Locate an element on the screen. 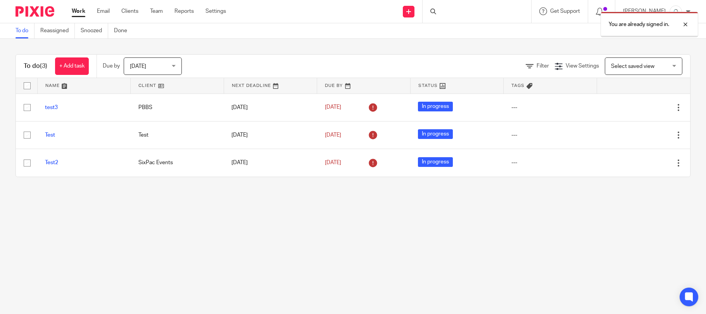  a: + Add task is located at coordinates (72, 66).